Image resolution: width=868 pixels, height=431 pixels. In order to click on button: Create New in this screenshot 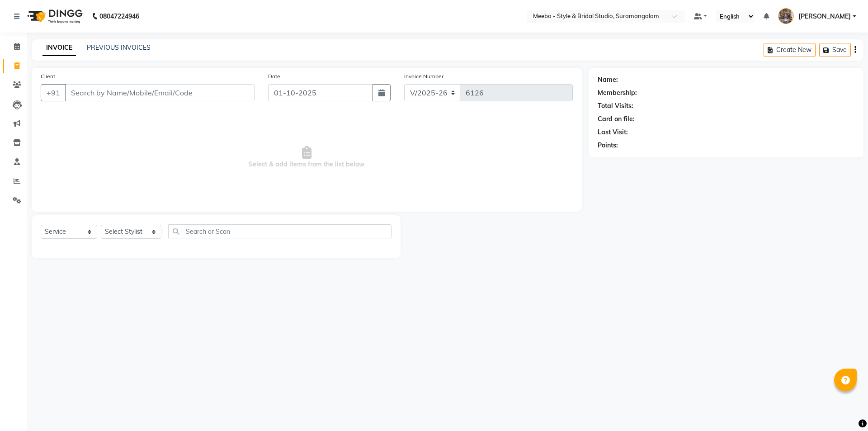, I will do `click(789, 49)`.